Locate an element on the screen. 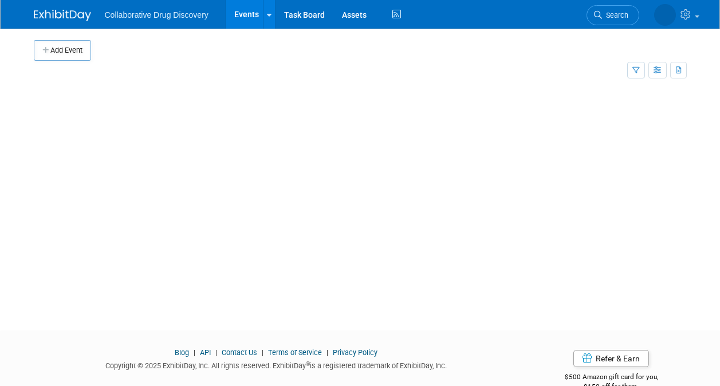  button: Add Event is located at coordinates (62, 50).